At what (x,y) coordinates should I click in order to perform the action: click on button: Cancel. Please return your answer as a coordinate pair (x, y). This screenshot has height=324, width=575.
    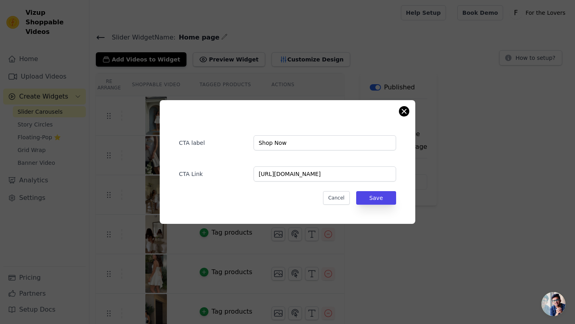
    Looking at the image, I should click on (336, 198).